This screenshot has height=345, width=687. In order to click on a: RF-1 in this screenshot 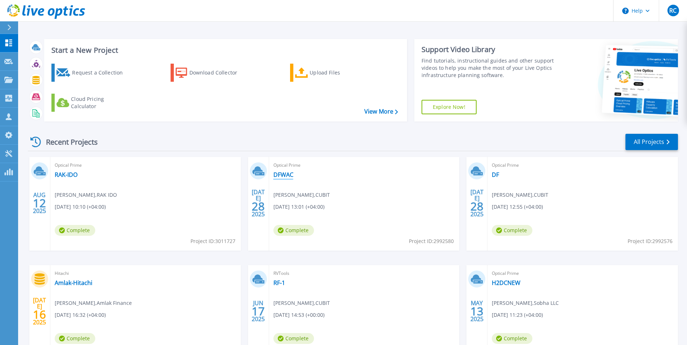, I will do `click(279, 283)`.